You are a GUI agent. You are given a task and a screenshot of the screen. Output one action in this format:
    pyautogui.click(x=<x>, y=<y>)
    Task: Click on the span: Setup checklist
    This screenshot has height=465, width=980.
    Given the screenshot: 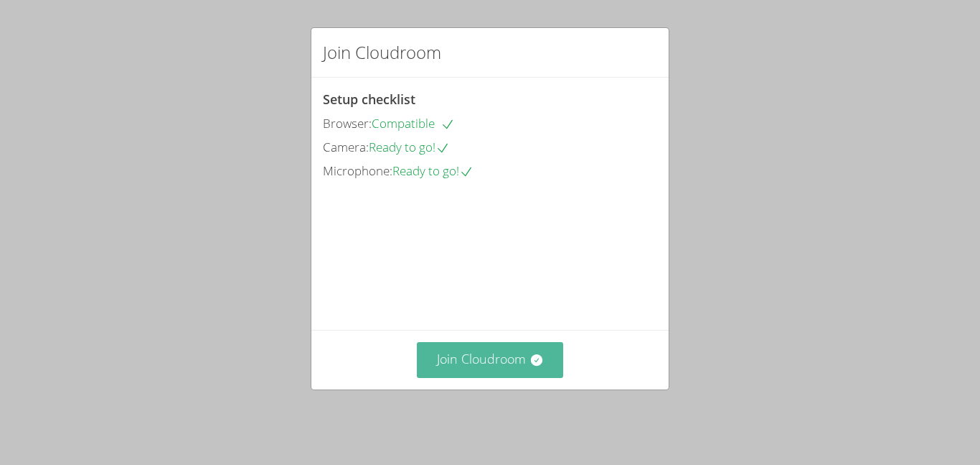 What is the action you would take?
    pyautogui.click(x=369, y=99)
    